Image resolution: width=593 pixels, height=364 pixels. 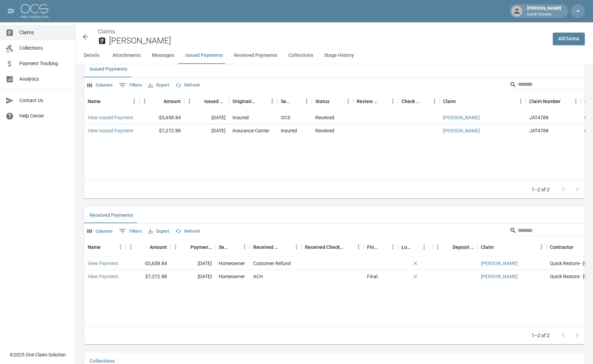 What do you see at coordinates (334, 69) in the screenshot?
I see `div: related-list tabs` at bounding box center [334, 69].